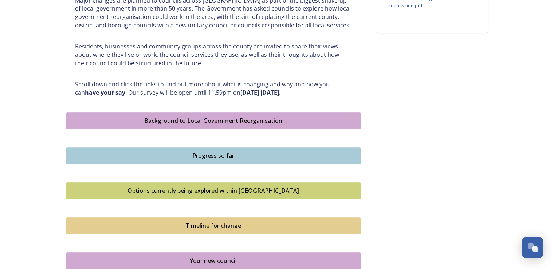 The image size is (554, 269). What do you see at coordinates (533, 247) in the screenshot?
I see `button: Open Chat` at bounding box center [533, 247].